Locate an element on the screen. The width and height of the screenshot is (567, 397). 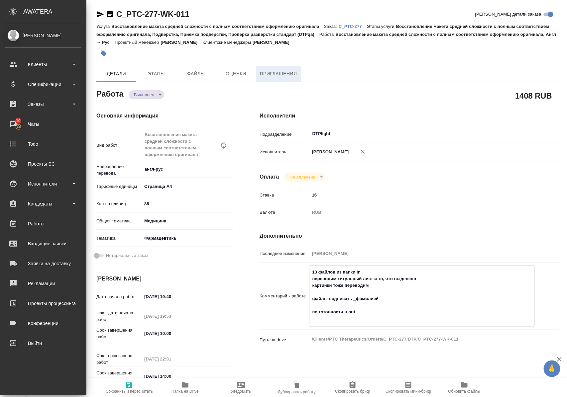
p: C_PTC-277 is located at coordinates (352, 26).